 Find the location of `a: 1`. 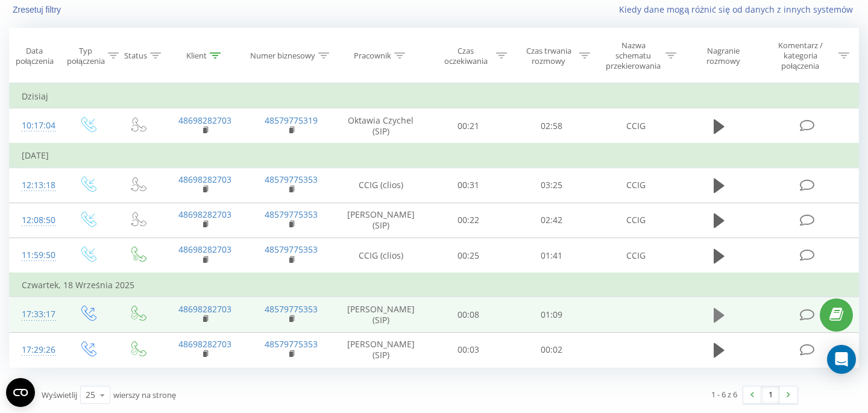

a: 1 is located at coordinates (771, 395).